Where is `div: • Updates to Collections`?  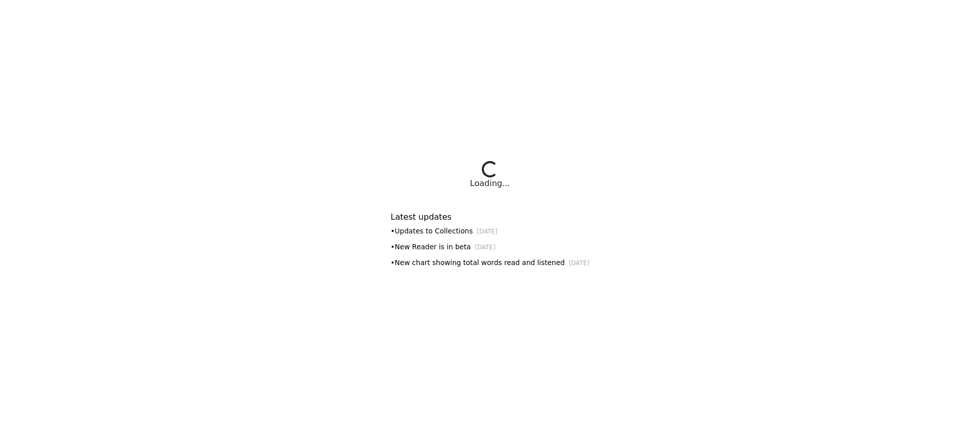
div: • Updates to Collections is located at coordinates (490, 231).